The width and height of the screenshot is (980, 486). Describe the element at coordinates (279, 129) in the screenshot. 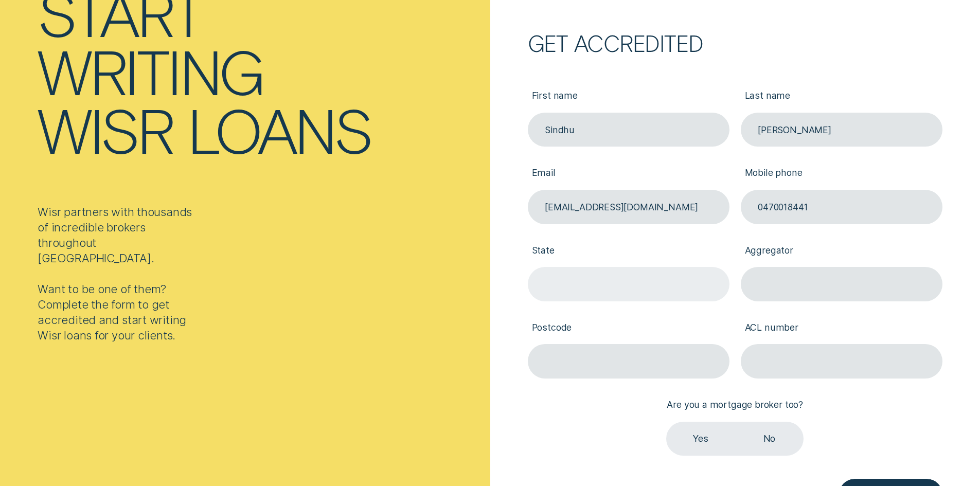

I see `div: loans` at that location.